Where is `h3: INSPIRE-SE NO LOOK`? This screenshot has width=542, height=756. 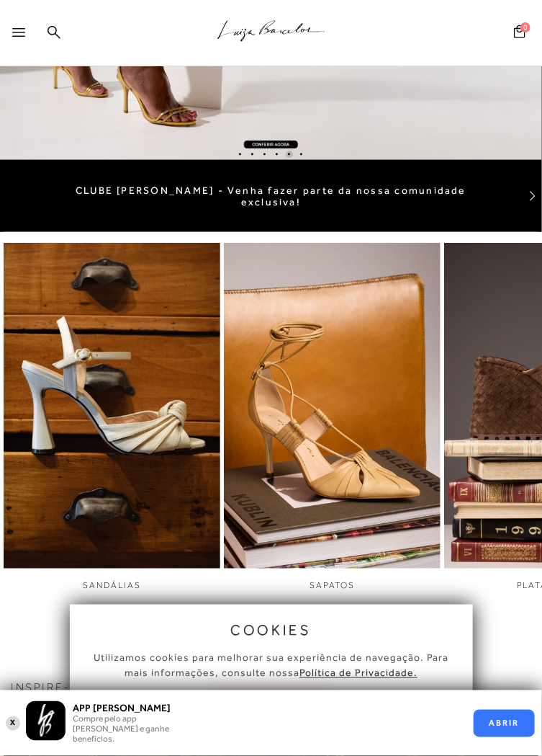
h3: INSPIRE-SE NO LOOK is located at coordinates (271, 688).